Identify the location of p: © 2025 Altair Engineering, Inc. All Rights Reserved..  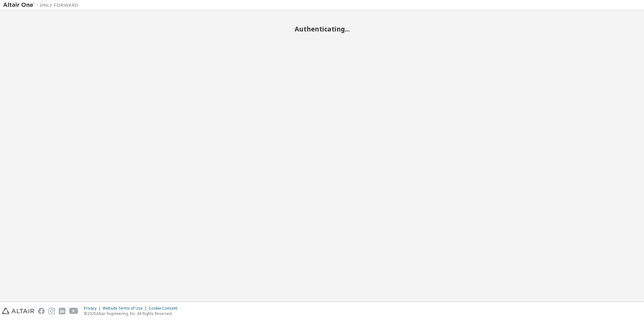
(132, 313).